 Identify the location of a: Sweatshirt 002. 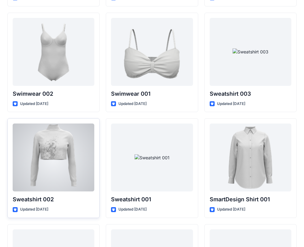
(54, 158).